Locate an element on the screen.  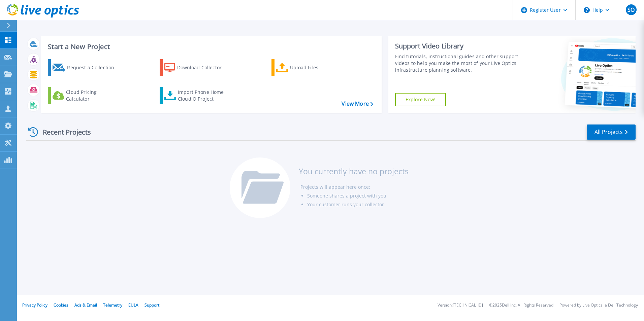
li: Projects will appear here once: is located at coordinates (354, 187).